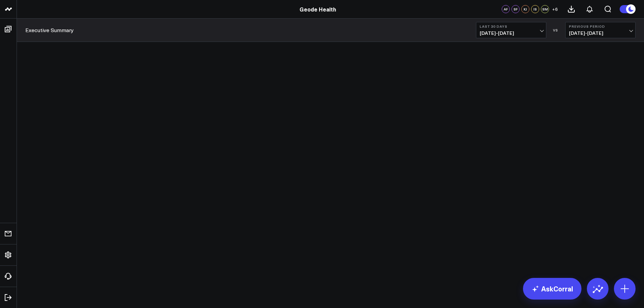  What do you see at coordinates (516, 9) in the screenshot?
I see `div: SF` at bounding box center [516, 9].